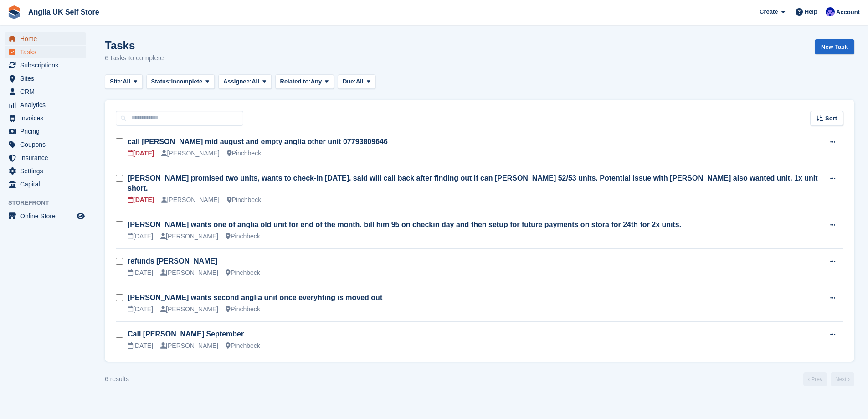  Describe the element at coordinates (48, 131) in the screenshot. I see `span: Pricing` at that location.